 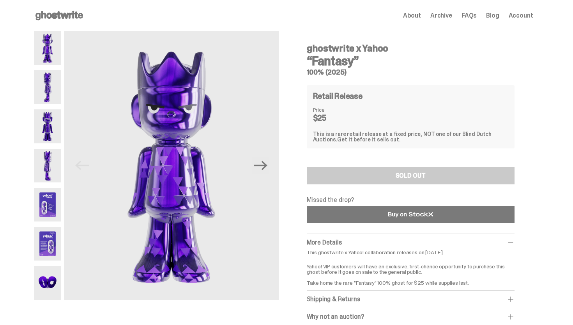 What do you see at coordinates (333, 118) in the screenshot?
I see `dd: $25` at bounding box center [333, 118].